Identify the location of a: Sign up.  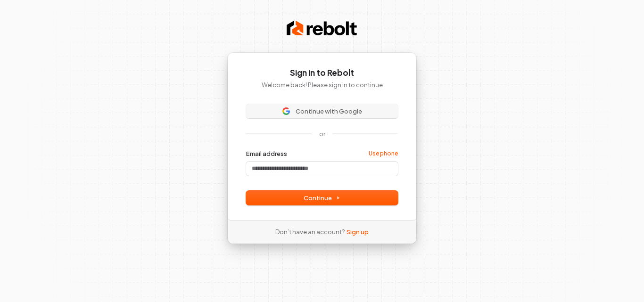
(357, 232).